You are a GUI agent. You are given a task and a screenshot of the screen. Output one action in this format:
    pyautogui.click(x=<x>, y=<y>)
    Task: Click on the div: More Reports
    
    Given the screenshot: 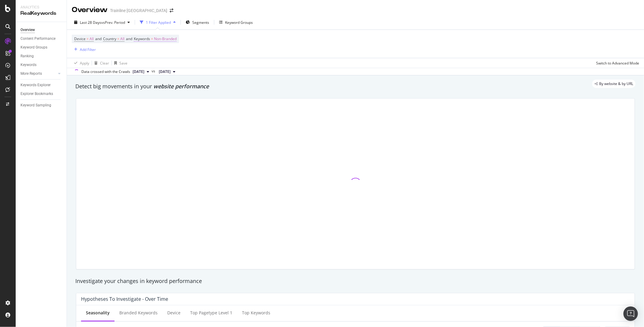 What is the action you would take?
    pyautogui.click(x=31, y=73)
    